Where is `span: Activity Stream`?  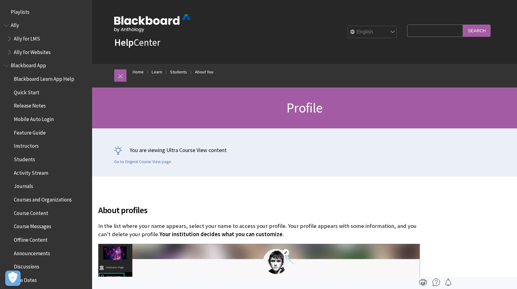 span: Activity Stream is located at coordinates (31, 172).